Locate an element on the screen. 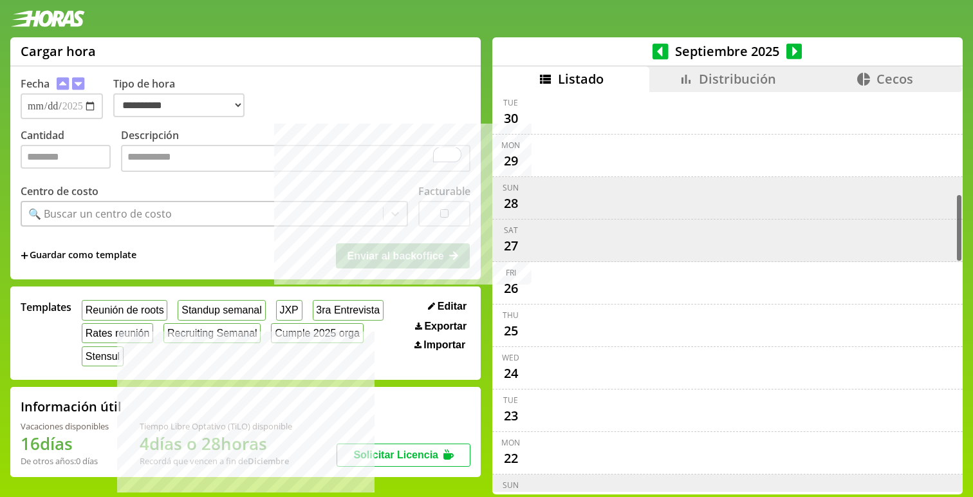 The width and height of the screenshot is (973, 497). button: Reunión de roots is located at coordinates (124, 310).